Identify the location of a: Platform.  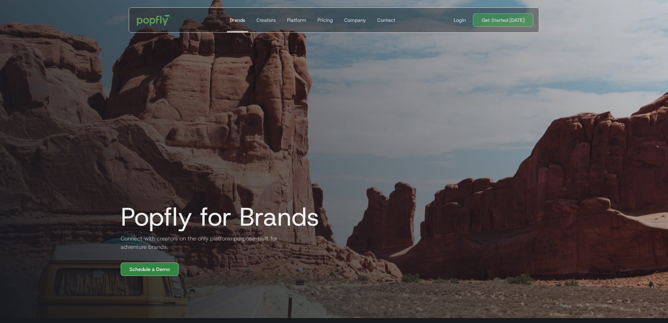
(297, 20).